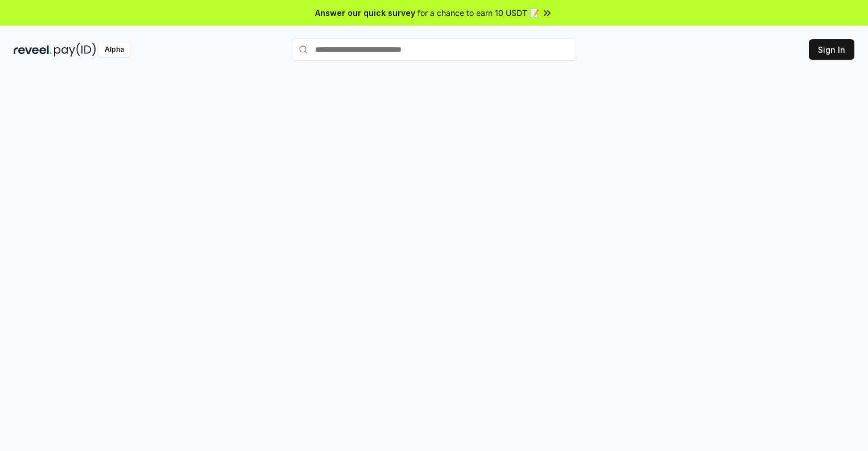 The height and width of the screenshot is (451, 868). What do you see at coordinates (365, 12) in the screenshot?
I see `span: Answer our quick survey` at bounding box center [365, 12].